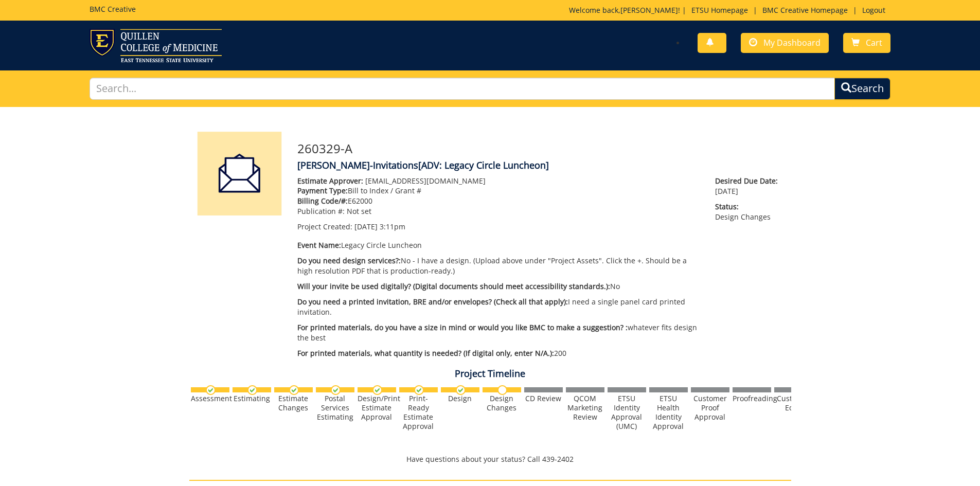 This screenshot has height=486, width=980. Describe the element at coordinates (626, 412) in the screenshot. I see `div: ETSU Identity Approval (UMC)` at that location.